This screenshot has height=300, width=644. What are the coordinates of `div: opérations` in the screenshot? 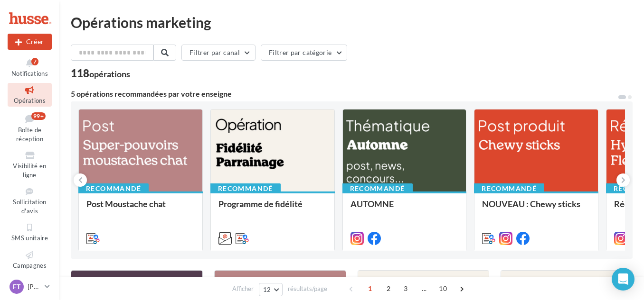 It's located at (109, 74).